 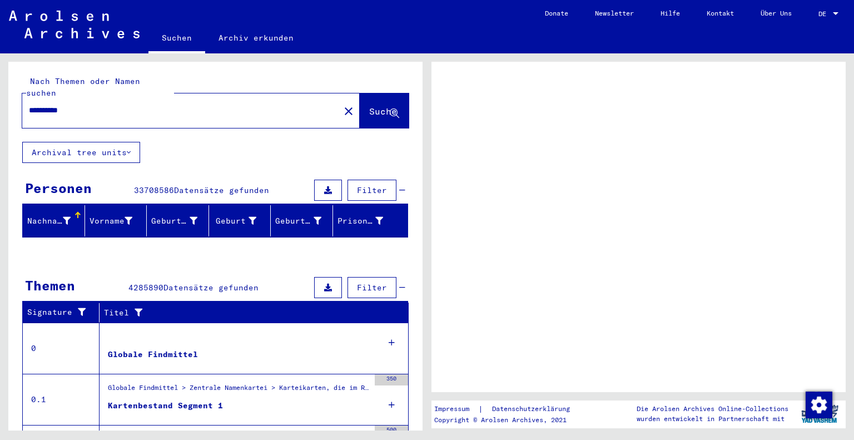 I want to click on td: 0, so click(x=61, y=348).